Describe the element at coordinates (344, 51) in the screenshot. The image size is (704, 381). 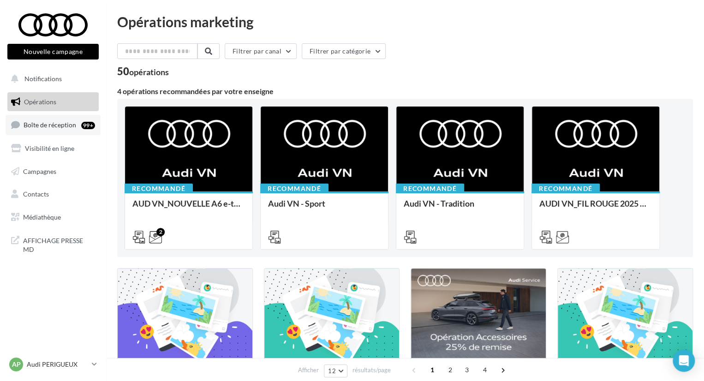
I see `button: Filtrer par catégorie` at that location.